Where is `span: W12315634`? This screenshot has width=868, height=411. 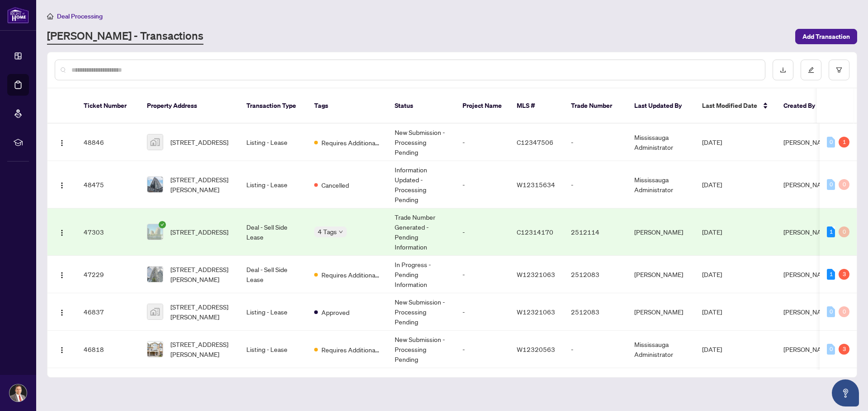 span: W12315634 is located at coordinates (536, 184).